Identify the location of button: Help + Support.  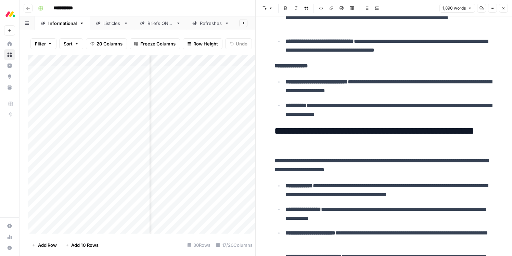
(10, 248).